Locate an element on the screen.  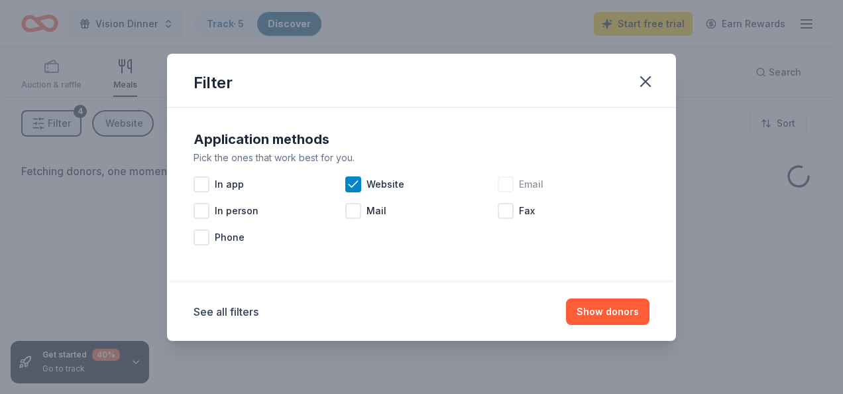
span: Website is located at coordinates (385, 184).